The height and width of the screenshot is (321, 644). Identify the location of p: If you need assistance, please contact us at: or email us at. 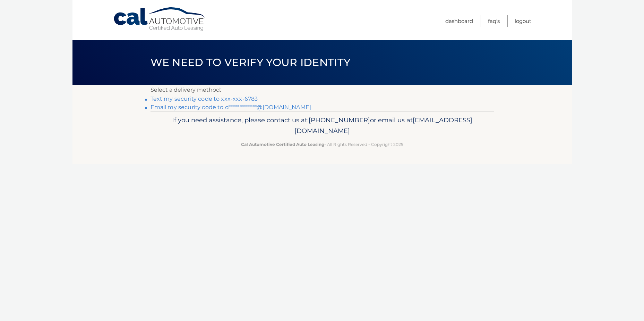
(322, 125).